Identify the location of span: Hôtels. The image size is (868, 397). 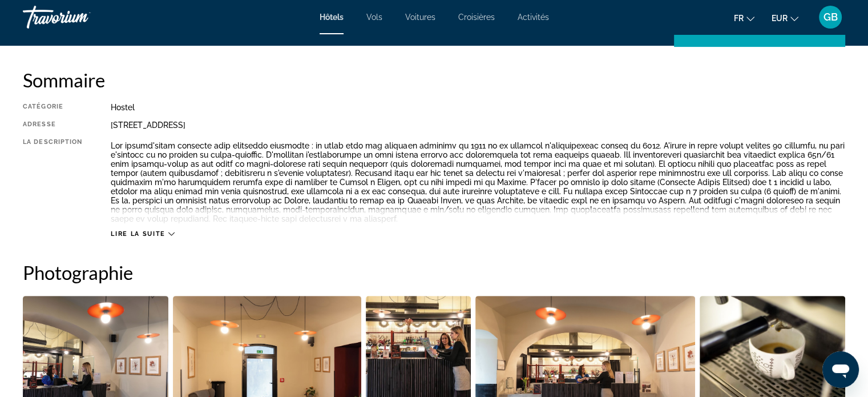
(331, 17).